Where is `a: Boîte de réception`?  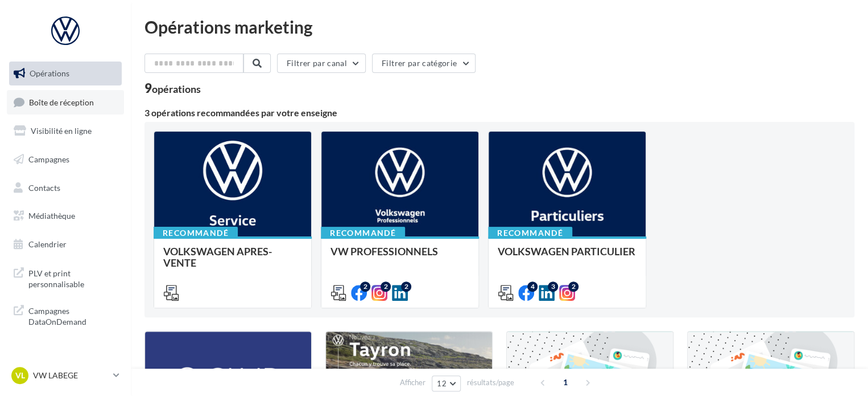
a: Boîte de réception is located at coordinates (66, 102).